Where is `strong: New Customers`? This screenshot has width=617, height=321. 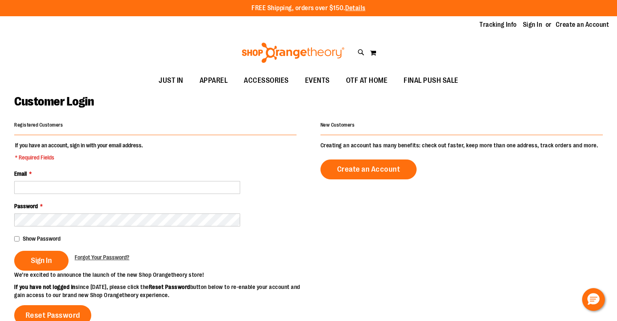
strong: New Customers is located at coordinates (338, 125).